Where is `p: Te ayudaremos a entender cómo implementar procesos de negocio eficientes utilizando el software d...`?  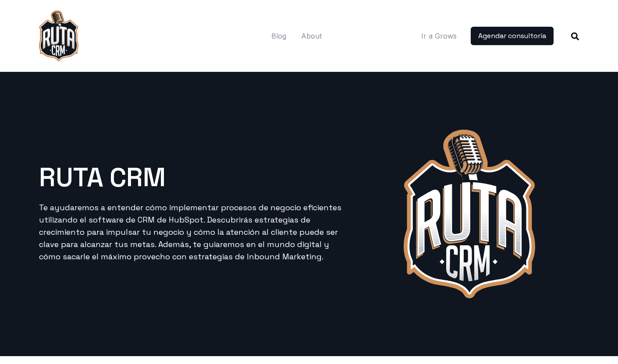
p: Te ayudaremos a entender cómo implementar procesos de negocio eficientes utilizando el software d... is located at coordinates (194, 232).